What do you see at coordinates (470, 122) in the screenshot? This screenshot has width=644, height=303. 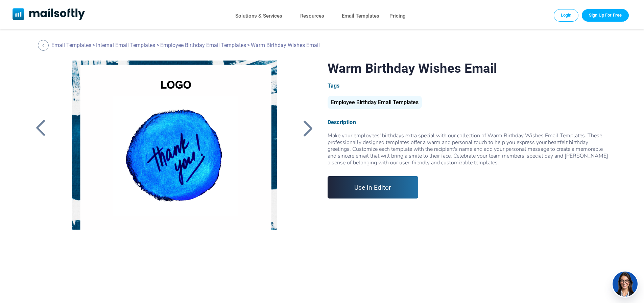 I see `div: Description` at bounding box center [470, 122].